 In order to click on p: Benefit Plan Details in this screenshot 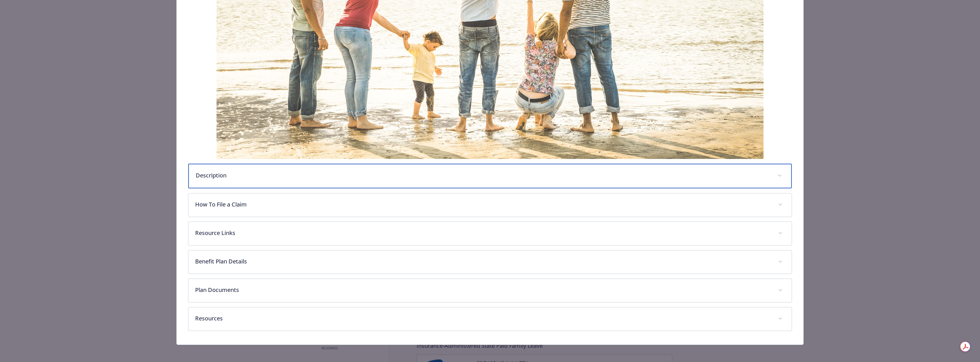, I will do `click(483, 261)`.